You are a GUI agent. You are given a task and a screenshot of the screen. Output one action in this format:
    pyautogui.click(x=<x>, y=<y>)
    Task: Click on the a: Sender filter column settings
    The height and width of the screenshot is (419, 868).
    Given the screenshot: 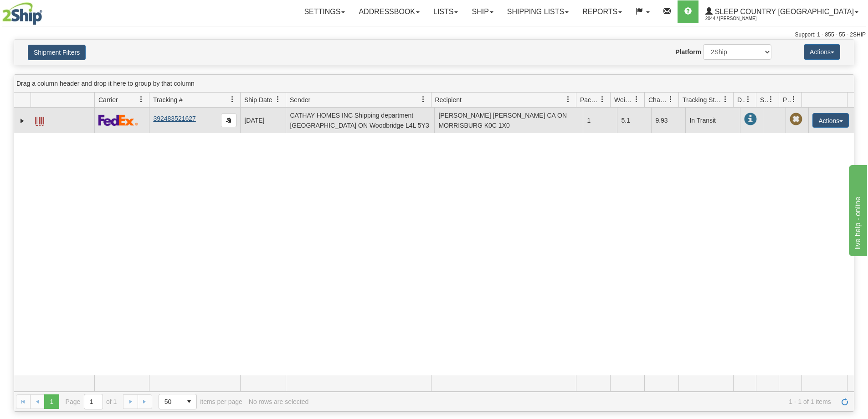 What is the action you would take?
    pyautogui.click(x=423, y=99)
    